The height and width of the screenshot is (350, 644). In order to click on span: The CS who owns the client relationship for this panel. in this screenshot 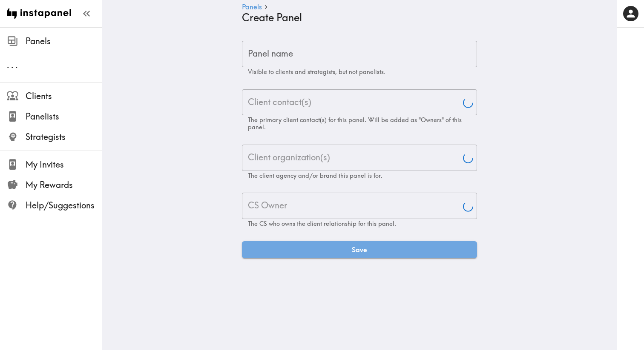, I will do `click(322, 224)`.